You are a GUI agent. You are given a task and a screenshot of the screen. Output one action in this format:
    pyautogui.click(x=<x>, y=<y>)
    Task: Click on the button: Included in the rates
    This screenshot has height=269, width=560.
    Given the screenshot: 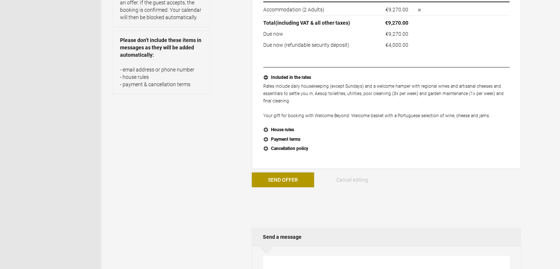 What is the action you would take?
    pyautogui.click(x=386, y=78)
    